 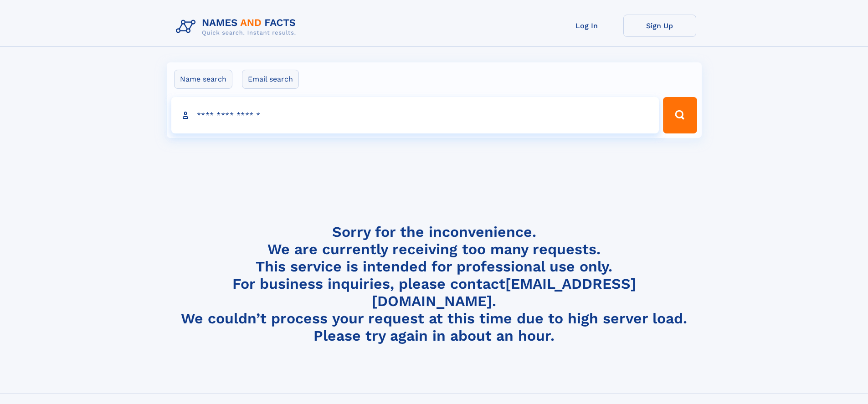 What do you see at coordinates (270, 79) in the screenshot?
I see `label: Email search` at bounding box center [270, 79].